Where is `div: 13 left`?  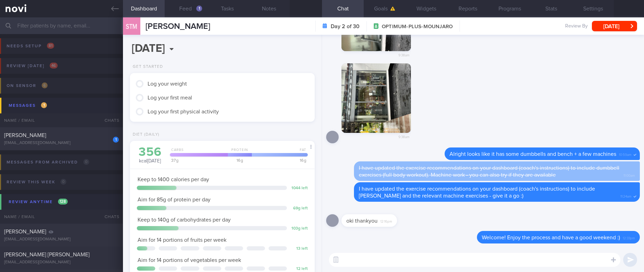 div: 13 left is located at coordinates (299, 248).